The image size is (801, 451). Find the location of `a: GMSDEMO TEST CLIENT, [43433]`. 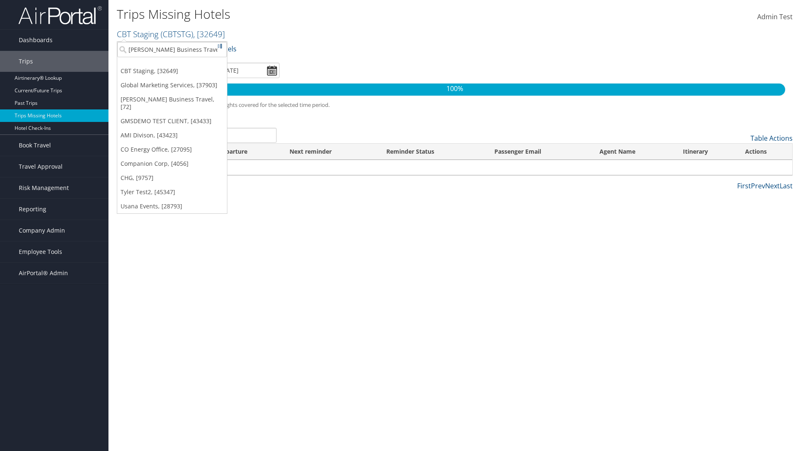

a: GMSDEMO TEST CLIENT, [43433] is located at coordinates (172, 121).